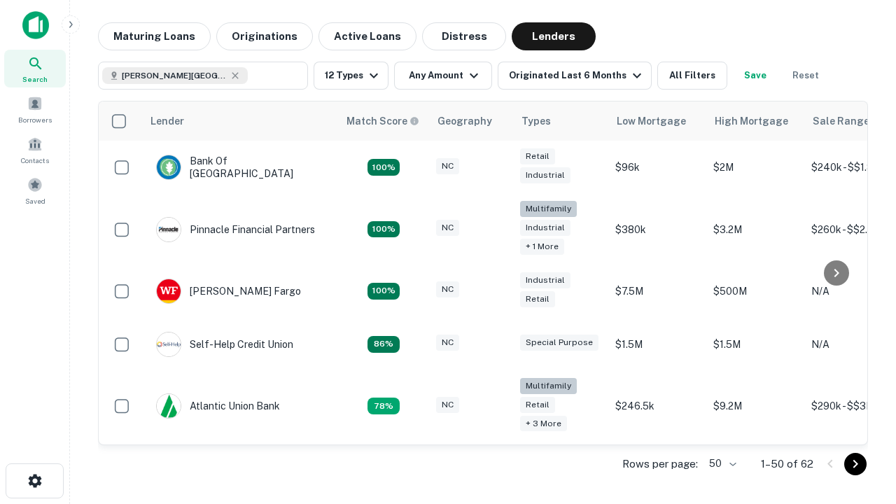 The width and height of the screenshot is (896, 504). Describe the element at coordinates (651, 121) in the screenshot. I see `div: Low Mortgage` at that location.